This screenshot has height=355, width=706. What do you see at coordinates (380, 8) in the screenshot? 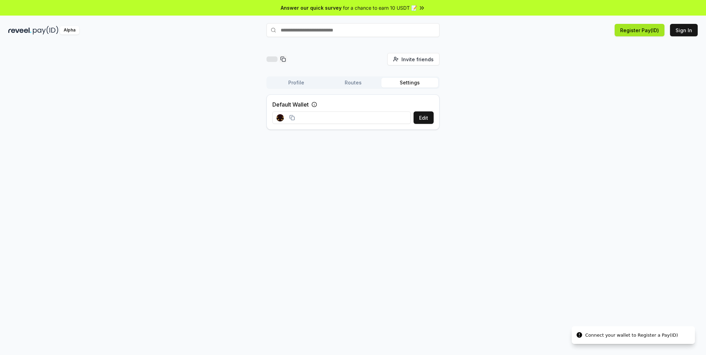
I see `span: for a chance to earn 10 USDT 📝` at bounding box center [380, 8].